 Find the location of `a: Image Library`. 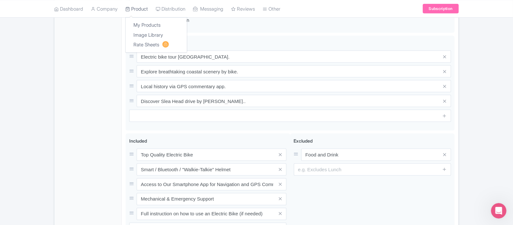

a: Image Library is located at coordinates (156, 35).